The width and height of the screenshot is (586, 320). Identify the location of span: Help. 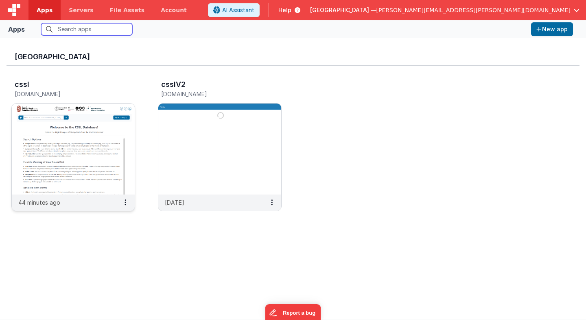
(285, 10).